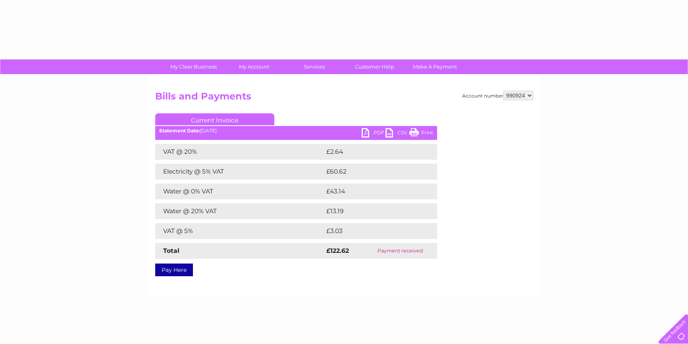 Image resolution: width=688 pixels, height=344 pixels. What do you see at coordinates (497, 96) in the screenshot?
I see `div: Account number` at bounding box center [497, 96].